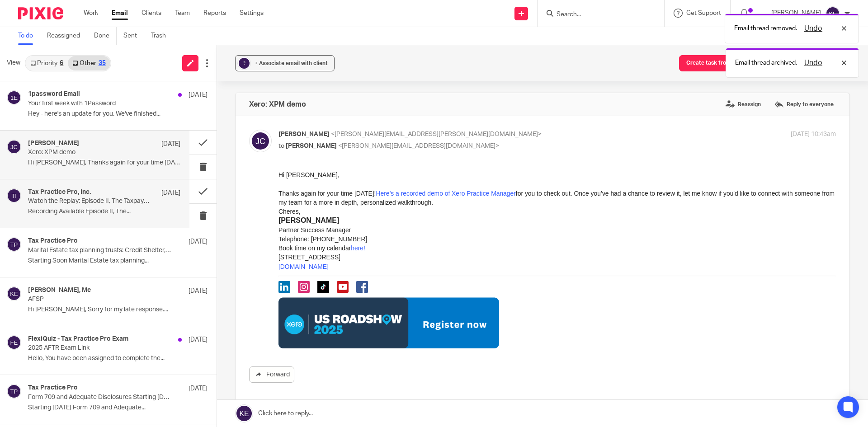  I want to click on a: To do, so click(29, 35).